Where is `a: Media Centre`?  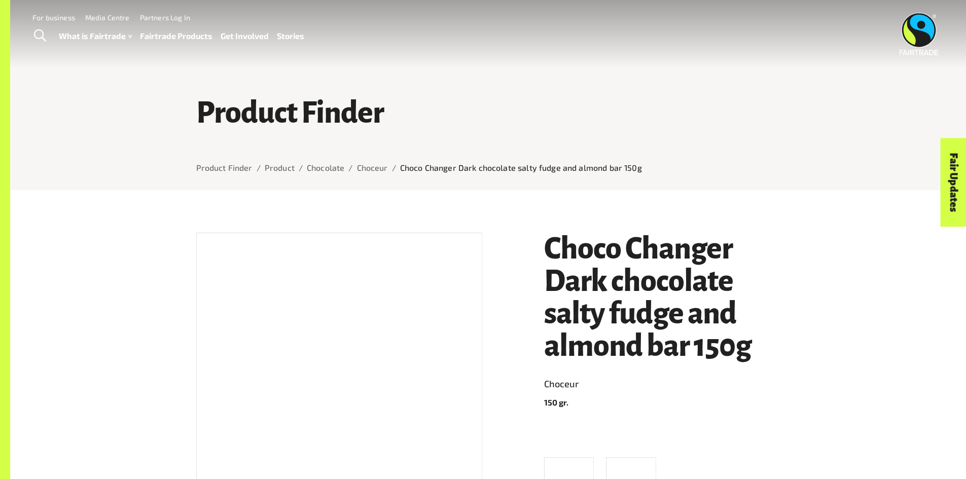 a: Media Centre is located at coordinates (107, 17).